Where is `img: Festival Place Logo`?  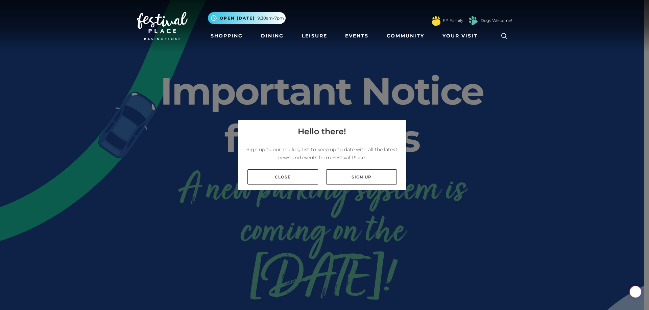
img: Festival Place Logo is located at coordinates (162, 26).